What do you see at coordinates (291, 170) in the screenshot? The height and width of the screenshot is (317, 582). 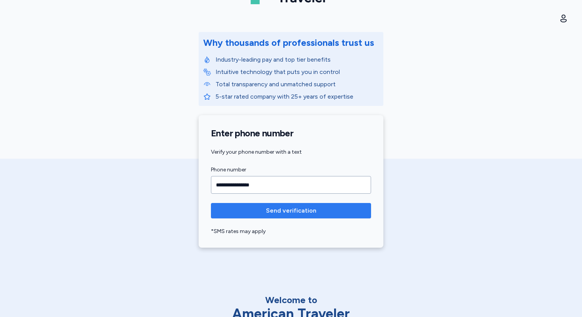 I see `label: Phone number` at bounding box center [291, 170].